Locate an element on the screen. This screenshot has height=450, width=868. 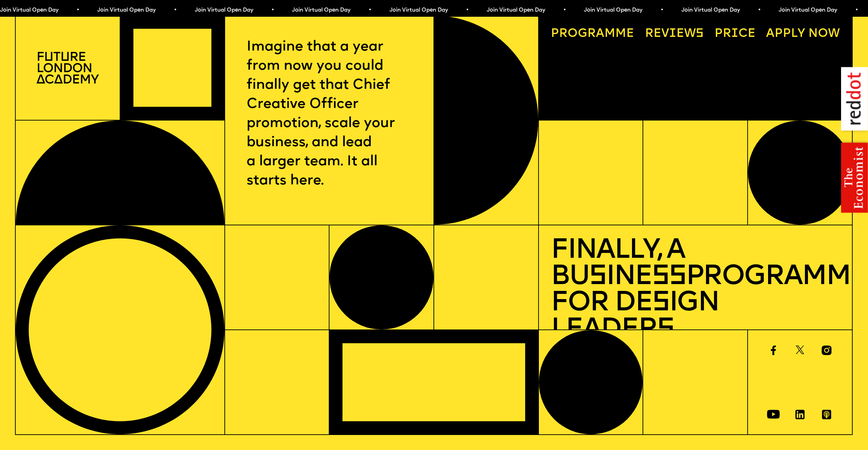
a: Reviews is located at coordinates (673, 34).